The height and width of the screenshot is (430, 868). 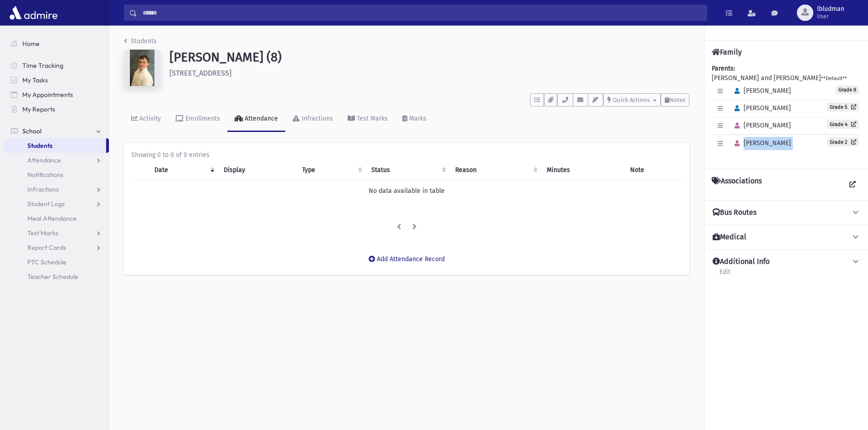 I want to click on th: Reason: activate to sort column ascending, so click(x=495, y=170).